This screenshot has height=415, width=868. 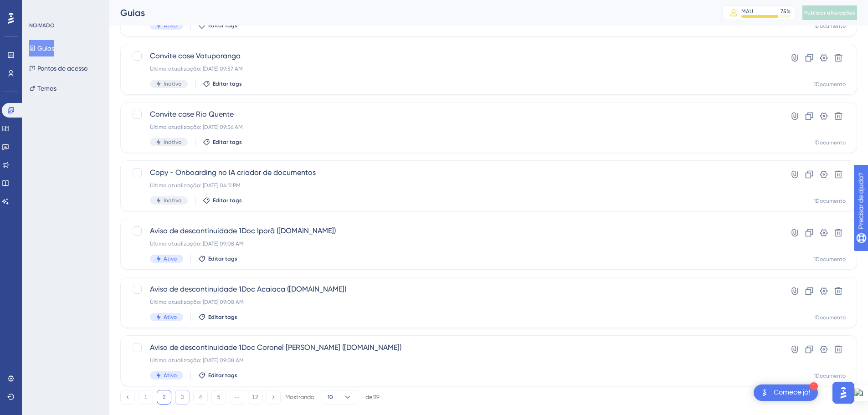 I want to click on font: NOIVADO, so click(x=42, y=25).